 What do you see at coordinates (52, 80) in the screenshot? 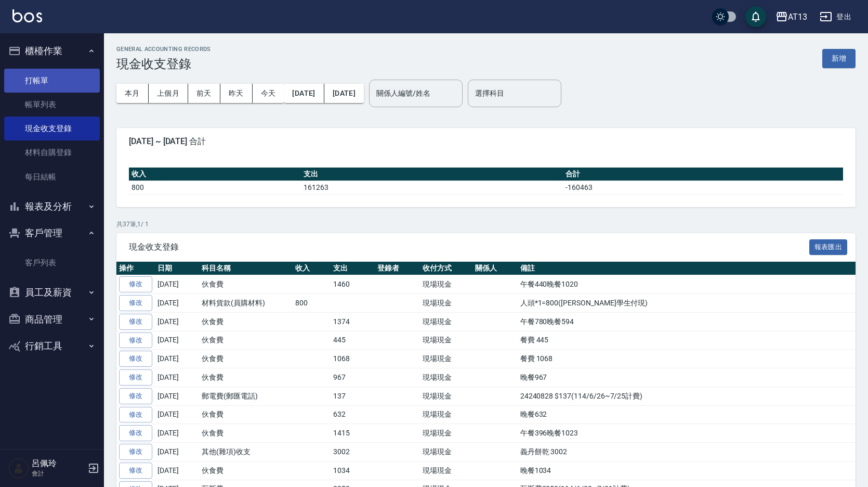
I see `a: 打帳單` at bounding box center [52, 80].